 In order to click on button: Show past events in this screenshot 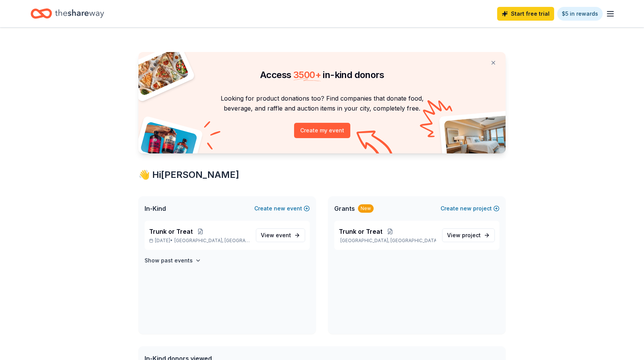, I will do `click(173, 260)`.